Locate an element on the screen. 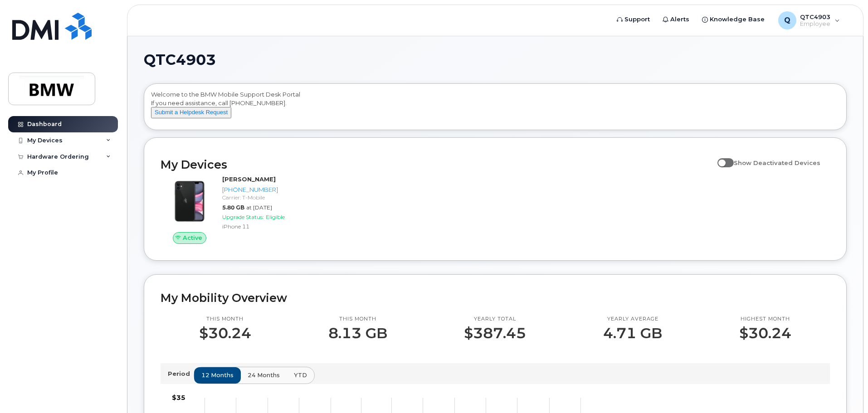 Image resolution: width=868 pixels, height=413 pixels. p: 4.71 GB is located at coordinates (632, 333).